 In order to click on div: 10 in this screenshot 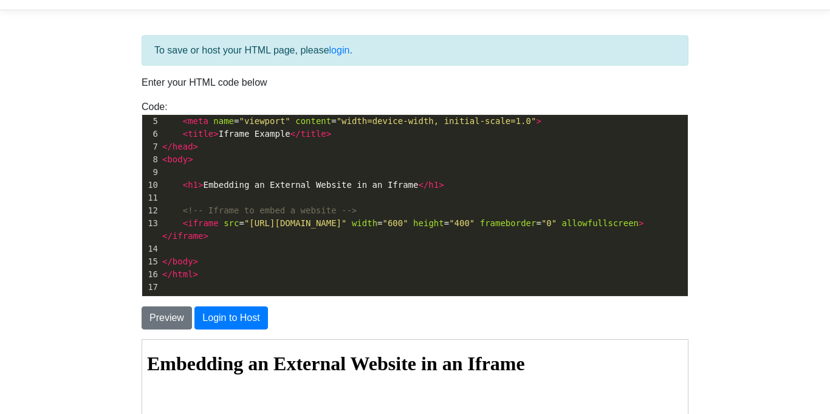, I will do `click(151, 185)`.